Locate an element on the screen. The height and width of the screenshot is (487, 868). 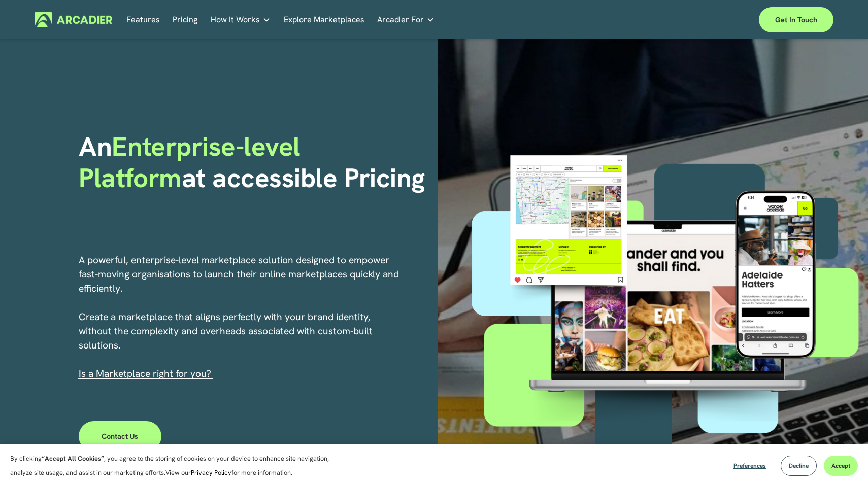
span: How It Works is located at coordinates (235, 20).